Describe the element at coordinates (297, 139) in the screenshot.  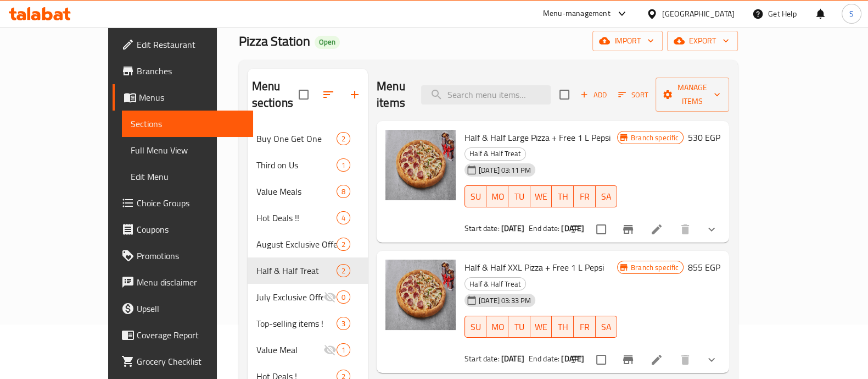
I see `span: Buy One Get One` at that location.